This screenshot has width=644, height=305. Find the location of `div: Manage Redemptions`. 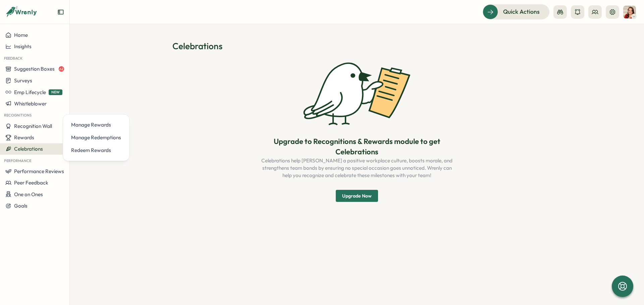

div: Manage Redemptions is located at coordinates (96, 137).